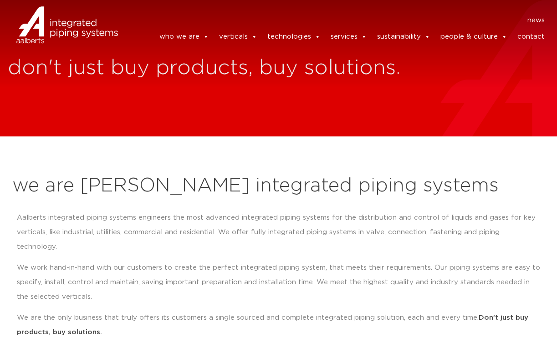 This screenshot has width=557, height=347. What do you see at coordinates (294, 37) in the screenshot?
I see `a: technologies` at bounding box center [294, 37].